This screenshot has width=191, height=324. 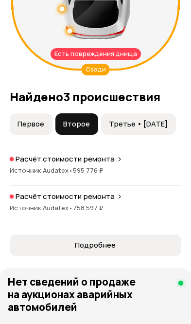 What do you see at coordinates (88, 170) in the screenshot?
I see `span: 595 776 ₽` at bounding box center [88, 170].